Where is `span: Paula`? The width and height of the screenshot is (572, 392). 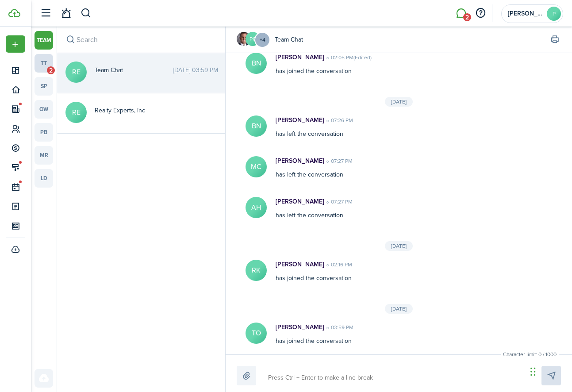 span: Paula is located at coordinates (526, 14).